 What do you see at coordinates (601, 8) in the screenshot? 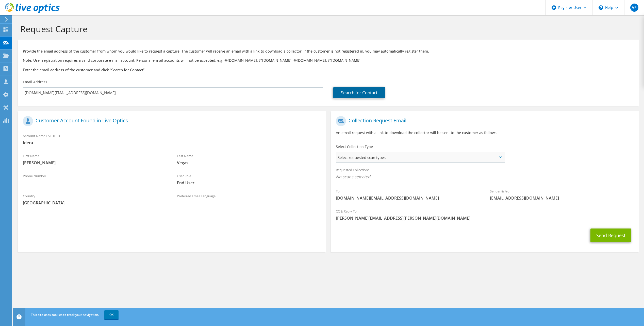
I see `svg: \n` at bounding box center [601, 8].